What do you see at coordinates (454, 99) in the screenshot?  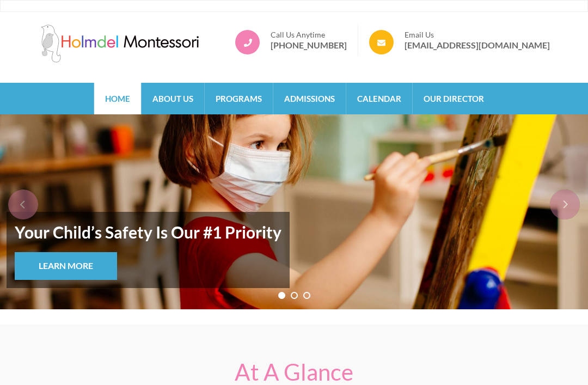 I see `a: Our Director` at bounding box center [454, 99].